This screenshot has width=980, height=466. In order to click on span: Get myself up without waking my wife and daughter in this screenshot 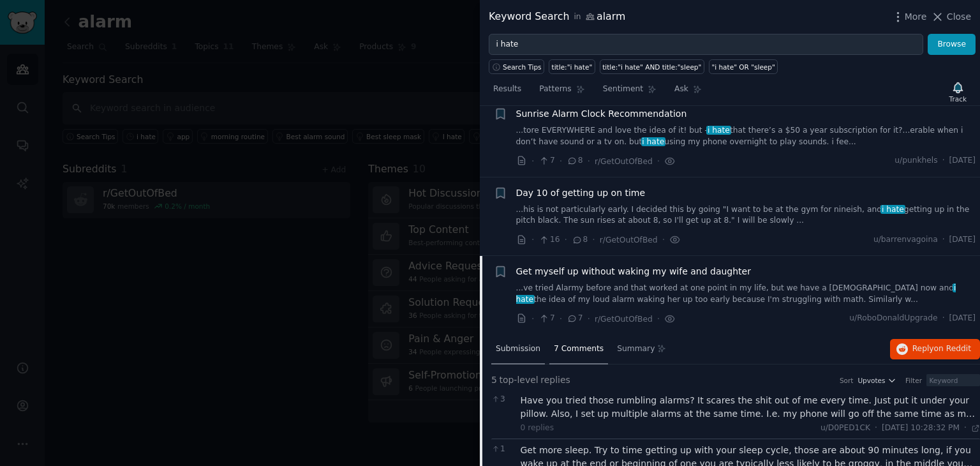, I will do `click(634, 271)`.